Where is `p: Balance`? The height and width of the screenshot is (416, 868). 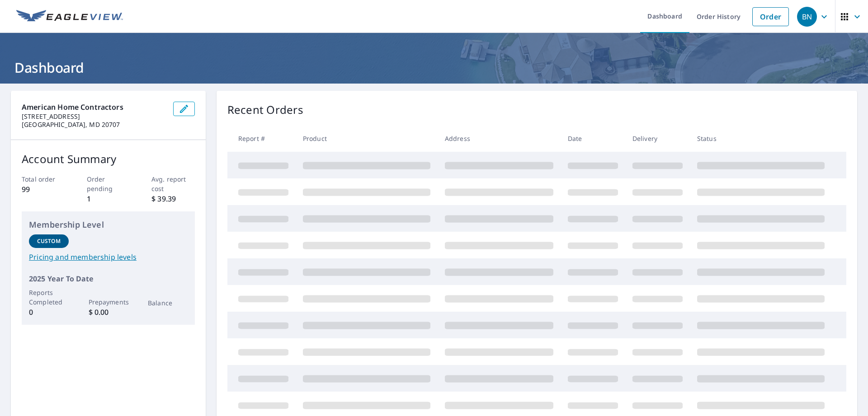 p: Balance is located at coordinates (168, 302).